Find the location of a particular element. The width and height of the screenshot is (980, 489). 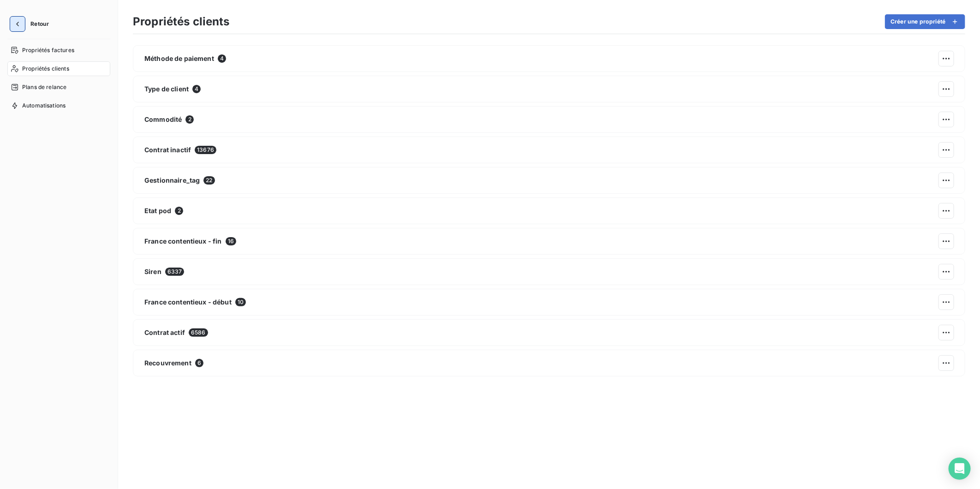

button: Créer une propriété is located at coordinates (925, 22).